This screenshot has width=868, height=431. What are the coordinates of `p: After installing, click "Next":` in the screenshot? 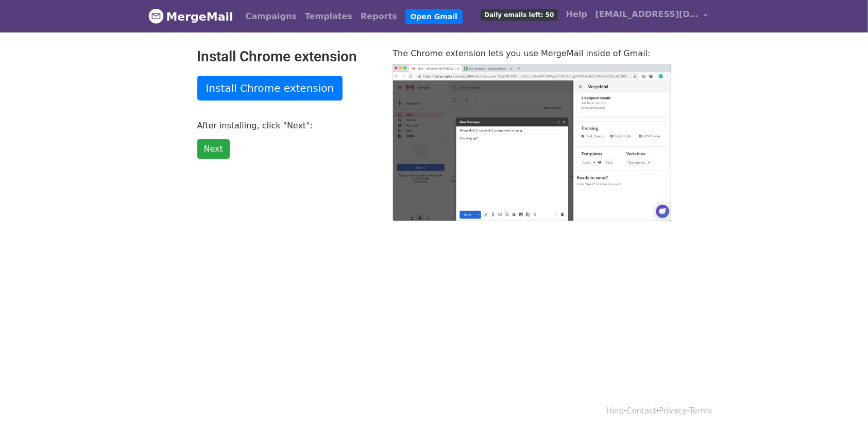 It's located at (288, 126).